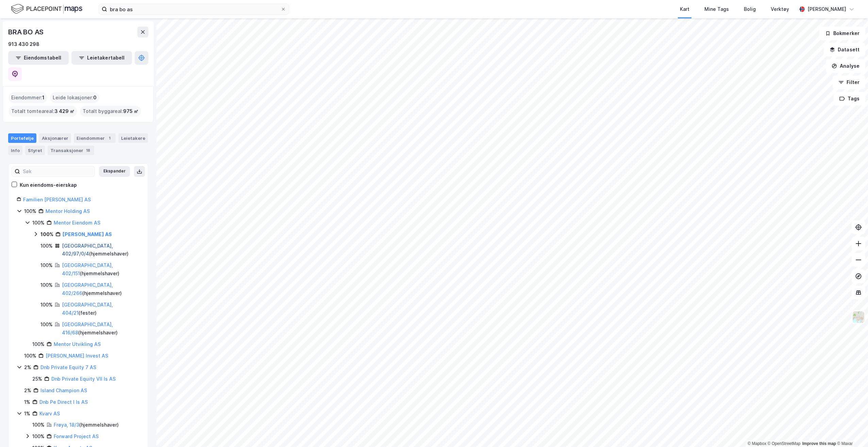  What do you see at coordinates (851, 431) in the screenshot?
I see `div: Kontrollprogram for chat` at bounding box center [851, 431].